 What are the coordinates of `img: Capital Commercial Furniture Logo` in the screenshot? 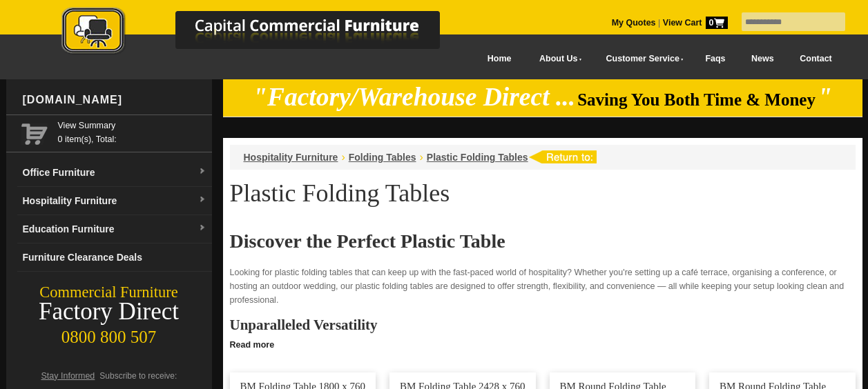 It's located at (265, 32).